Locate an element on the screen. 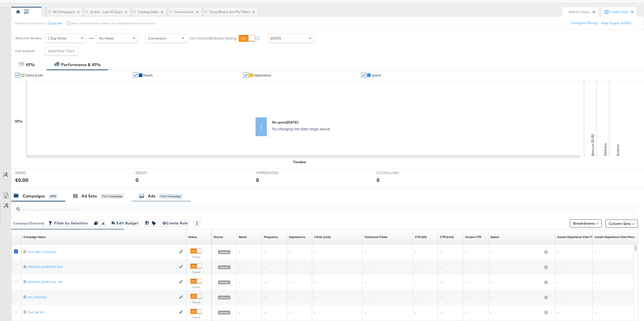 The image size is (644, 321). div: CTR (All) is located at coordinates (421, 237).